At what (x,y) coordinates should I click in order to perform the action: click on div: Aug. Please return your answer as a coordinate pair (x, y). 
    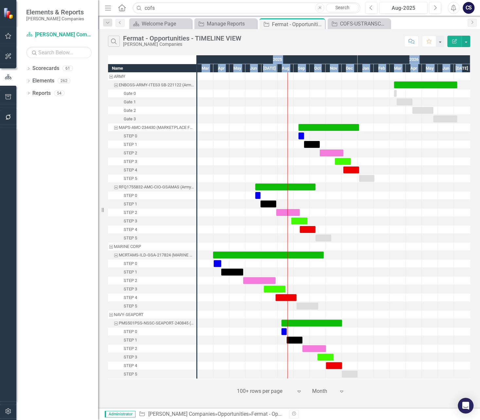
    Looking at the image, I should click on (285, 68).